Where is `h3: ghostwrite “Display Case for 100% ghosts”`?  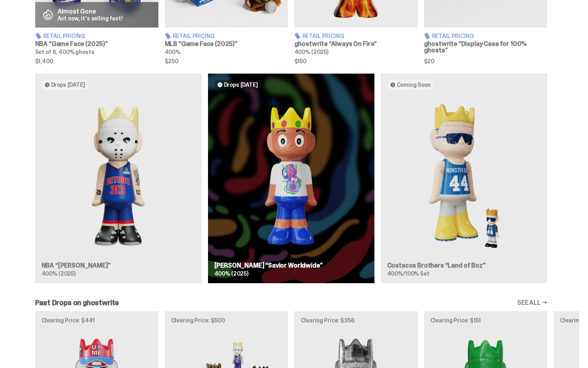
h3: ghostwrite “Display Case for 100% ghosts” is located at coordinates (485, 47).